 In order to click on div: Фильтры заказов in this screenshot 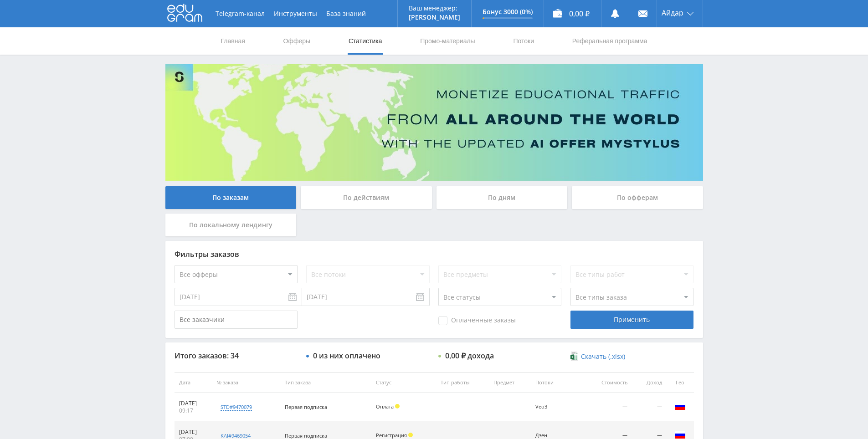, I will do `click(434, 254)`.